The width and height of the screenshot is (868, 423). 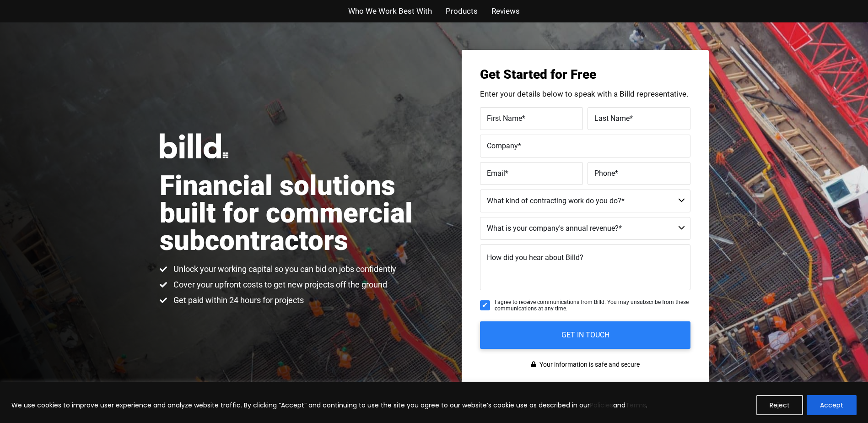 I want to click on span: Products, so click(x=462, y=11).